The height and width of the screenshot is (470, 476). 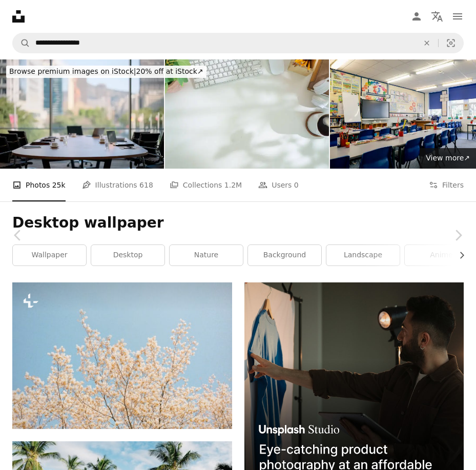 What do you see at coordinates (73, 72) in the screenshot?
I see `span: Browse premium images on iStock |` at bounding box center [73, 72].